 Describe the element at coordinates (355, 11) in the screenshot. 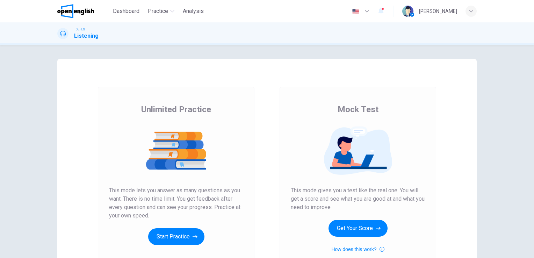

I see `img: en` at that location.